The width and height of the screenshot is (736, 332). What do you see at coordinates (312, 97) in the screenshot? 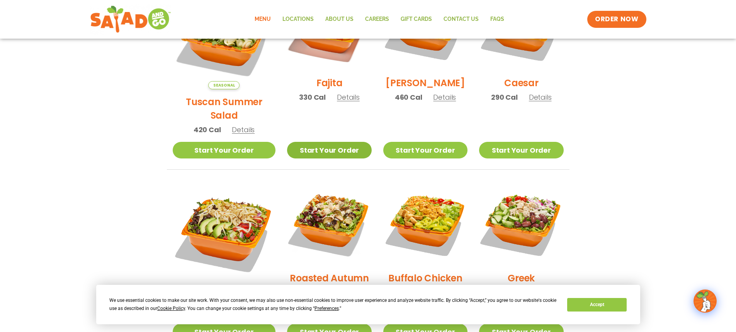
I see `span: 330 Cal` at bounding box center [312, 97].